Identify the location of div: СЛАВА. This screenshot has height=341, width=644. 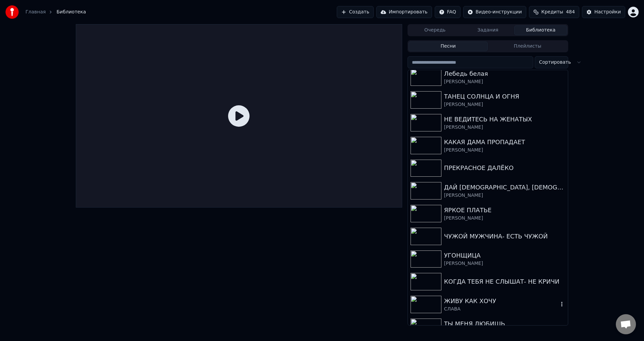
(501, 309).